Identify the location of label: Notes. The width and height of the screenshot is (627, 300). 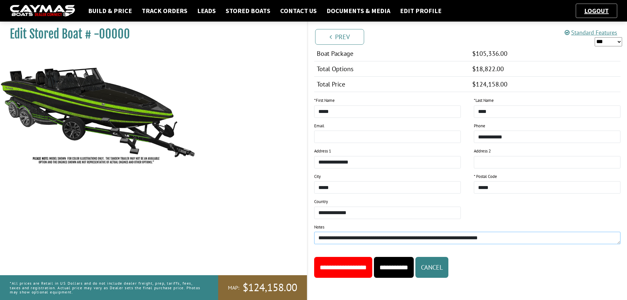
(319, 227).